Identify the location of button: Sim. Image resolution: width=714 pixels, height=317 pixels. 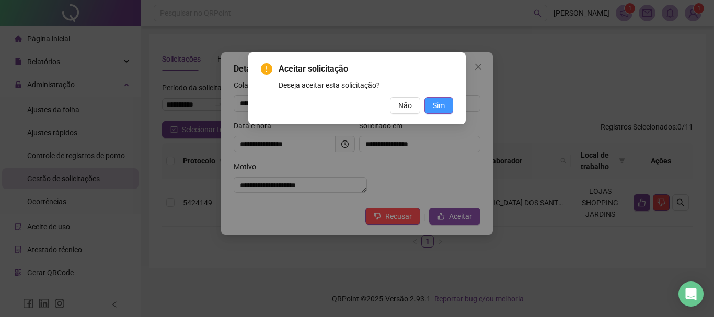
(439, 106).